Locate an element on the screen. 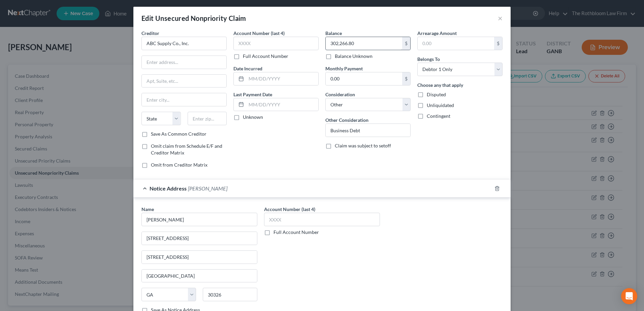 This screenshot has width=644, height=311. input: Enter zip.. is located at coordinates (230, 294).